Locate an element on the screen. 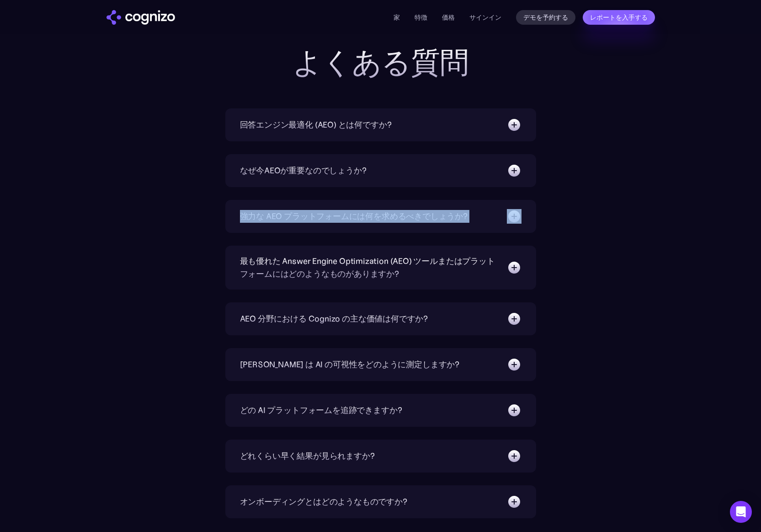 The height and width of the screenshot is (532, 761). font: どれくらい早く結果が見られますか? is located at coordinates (307, 456).